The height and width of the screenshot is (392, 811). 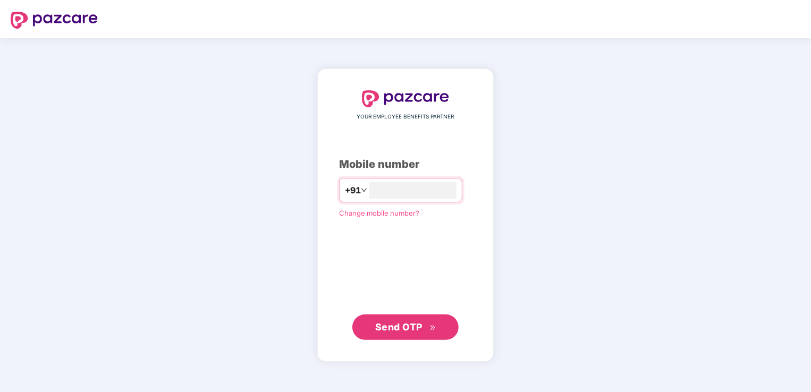 I want to click on span: Change mobile number?, so click(x=379, y=213).